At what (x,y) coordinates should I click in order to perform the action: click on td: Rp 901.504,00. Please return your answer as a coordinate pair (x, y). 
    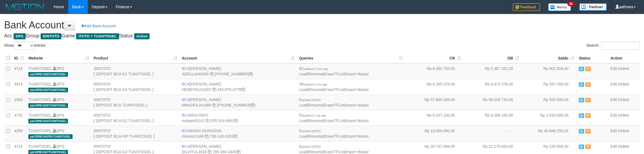
    Looking at the image, I should click on (549, 71).